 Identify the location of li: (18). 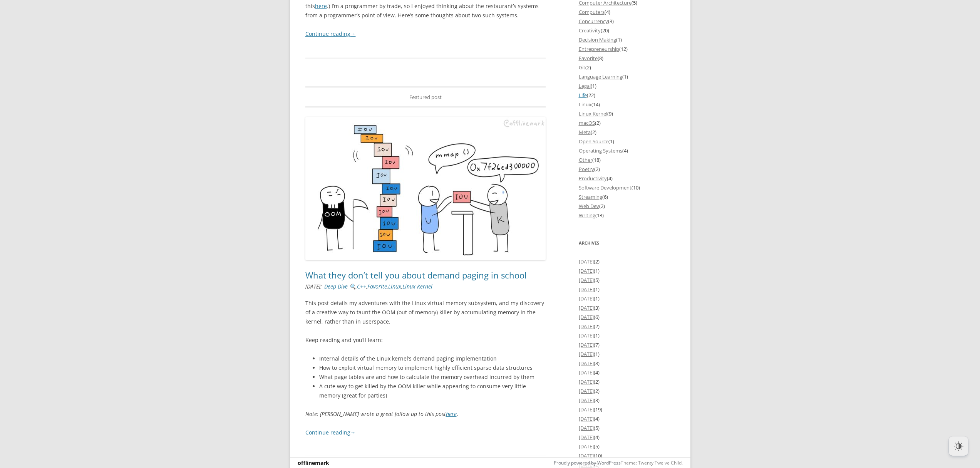
(627, 160).